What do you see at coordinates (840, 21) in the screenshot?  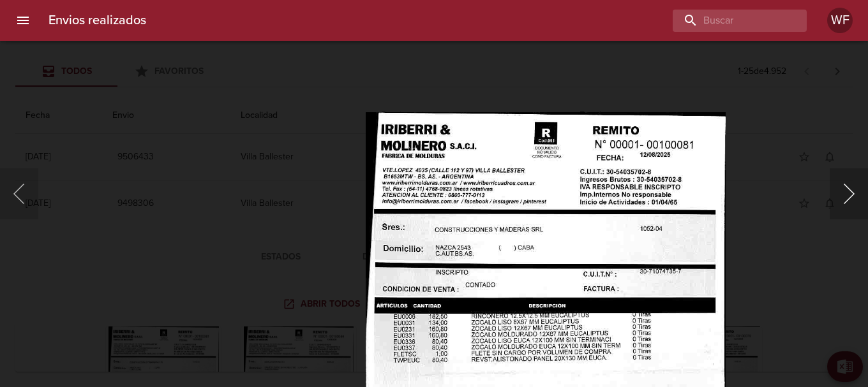 I see `div: WF` at bounding box center [840, 21].